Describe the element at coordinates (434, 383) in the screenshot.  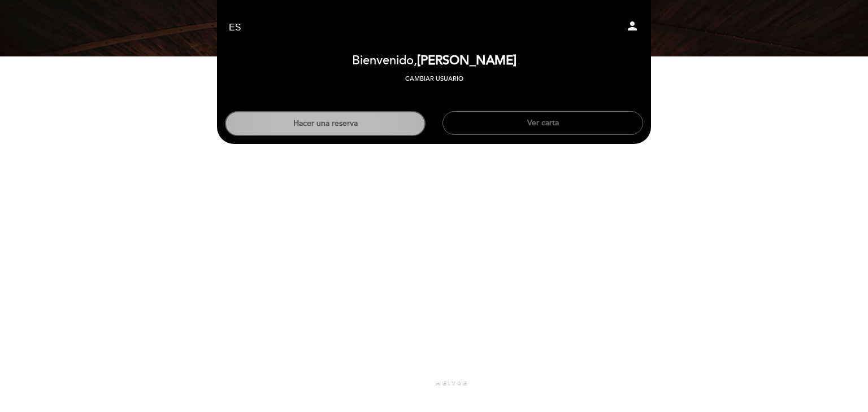
I see `a: powered by` at that location.